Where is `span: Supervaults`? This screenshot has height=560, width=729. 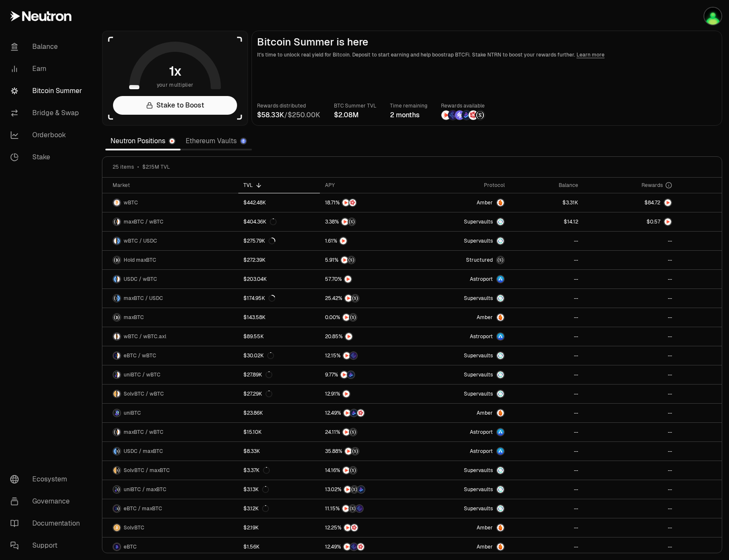
span: Supervaults is located at coordinates (478, 393).